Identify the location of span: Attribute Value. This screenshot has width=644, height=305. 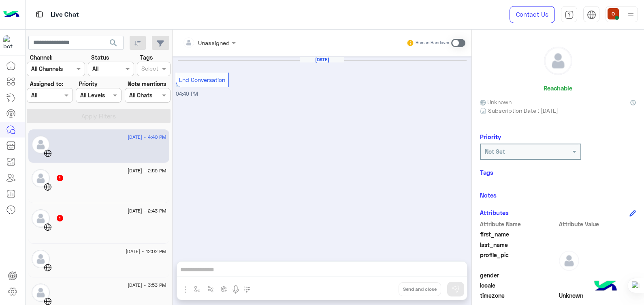
(597, 224).